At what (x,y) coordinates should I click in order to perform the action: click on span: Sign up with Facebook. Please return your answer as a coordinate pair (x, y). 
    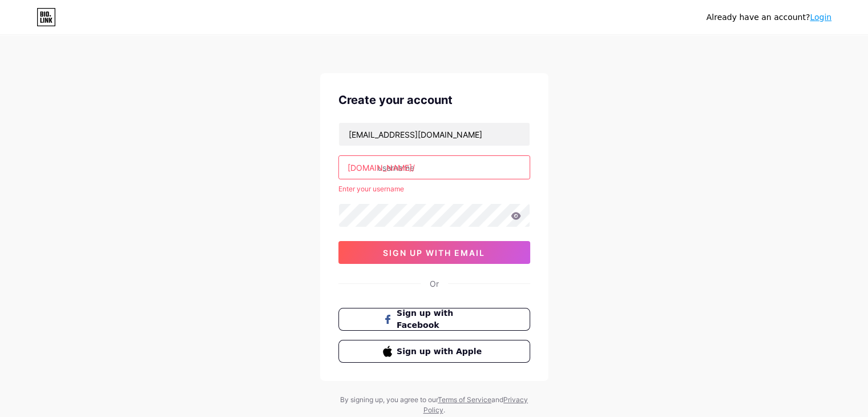
    Looking at the image, I should click on (440, 319).